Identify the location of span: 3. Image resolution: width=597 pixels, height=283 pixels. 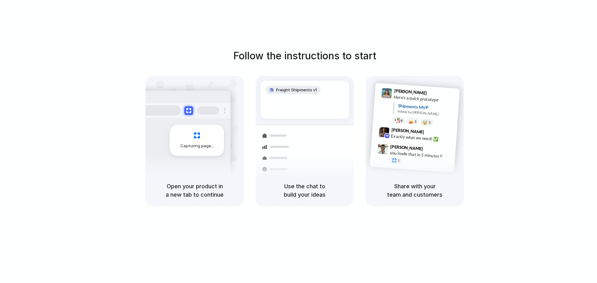
(429, 122).